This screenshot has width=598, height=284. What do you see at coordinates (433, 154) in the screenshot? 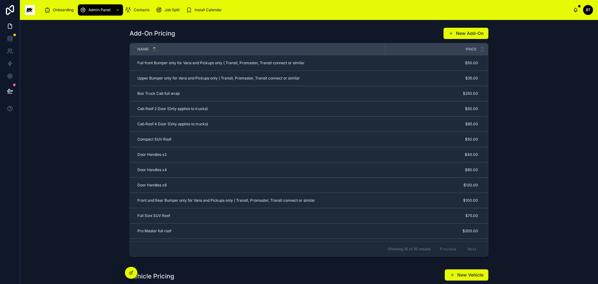
I see `a: $40.00` at bounding box center [433, 154].